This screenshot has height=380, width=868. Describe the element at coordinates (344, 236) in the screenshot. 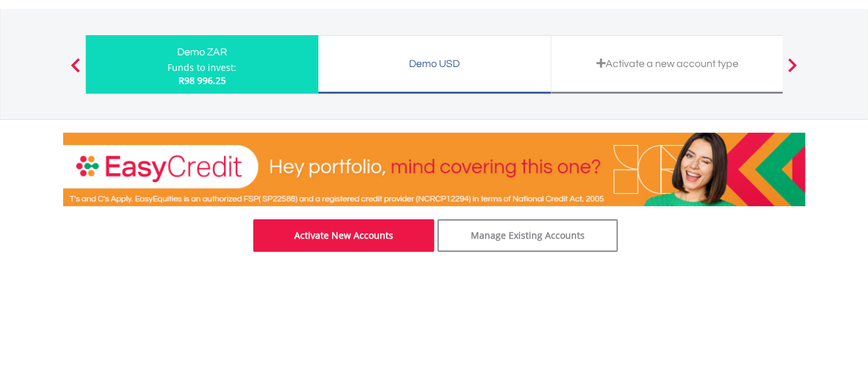

I see `a: Activate New Accounts` at that location.